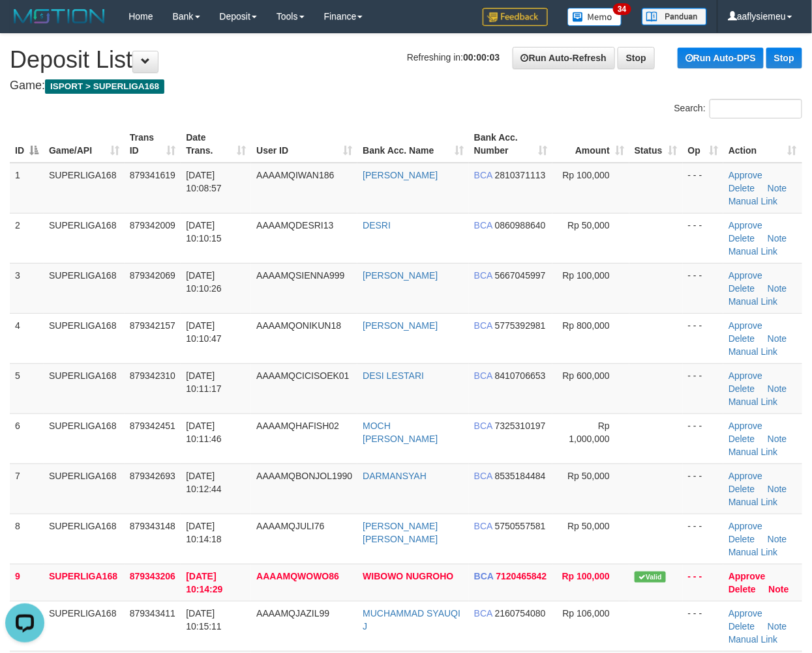 The height and width of the screenshot is (653, 812). I want to click on a: Run Auto-DPS, so click(721, 58).